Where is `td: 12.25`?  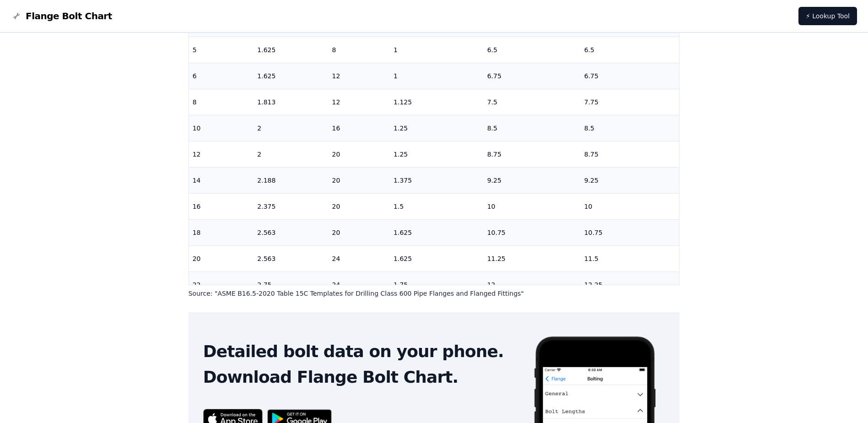 td: 12.25 is located at coordinates (630, 285).